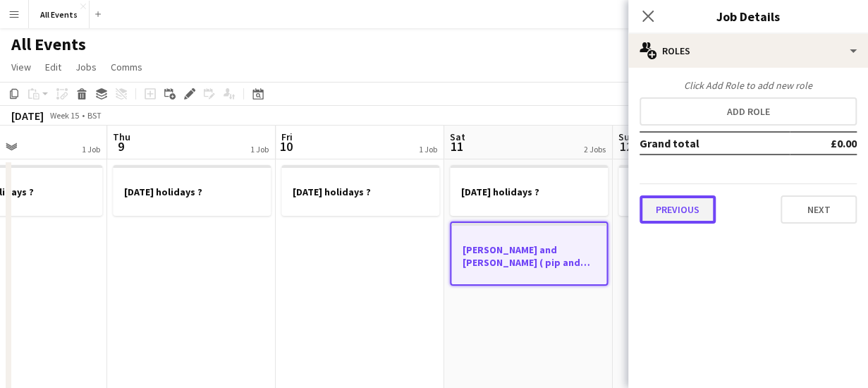  What do you see at coordinates (126, 67) in the screenshot?
I see `a: Comms` at bounding box center [126, 67].